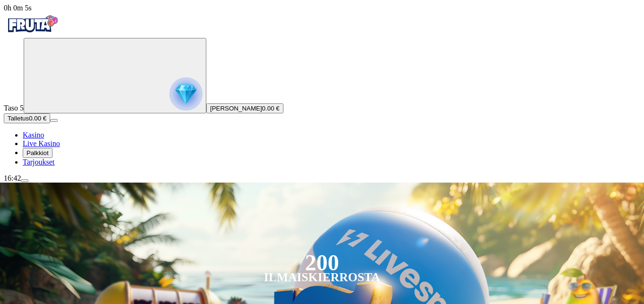  Describe the element at coordinates (38, 162) in the screenshot. I see `a: gift-inverted iconTarjoukset` at that location.